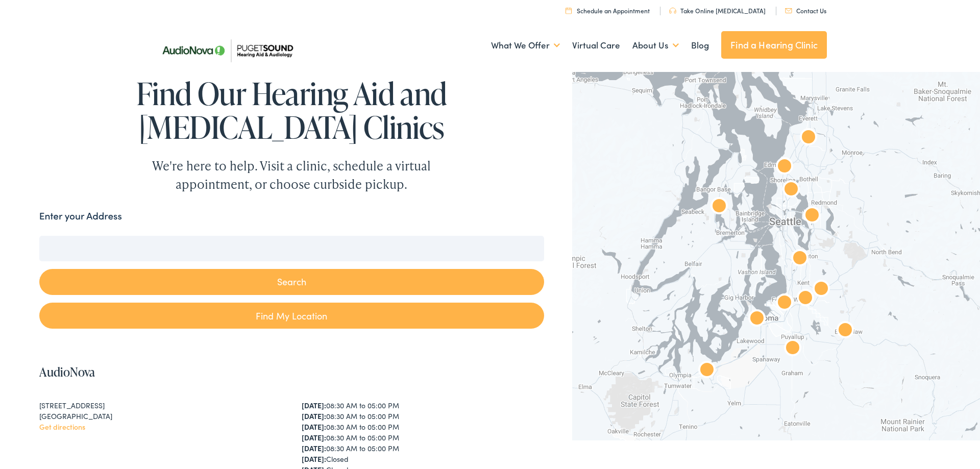  Describe the element at coordinates (292, 249) in the screenshot. I see `input: Enter your address or zip code` at that location.